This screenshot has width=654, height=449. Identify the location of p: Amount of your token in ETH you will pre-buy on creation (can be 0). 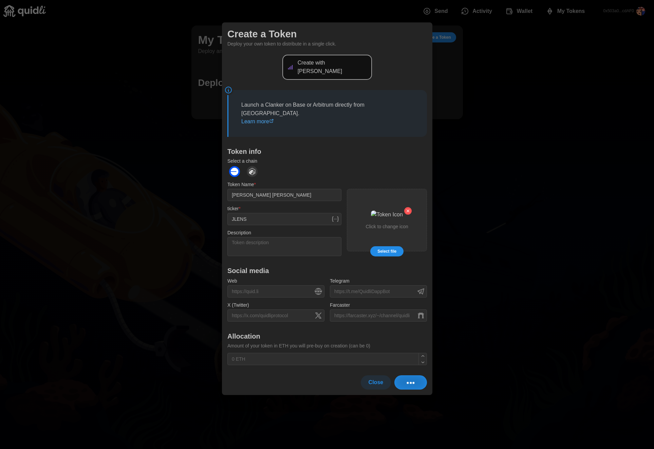
(327, 346).